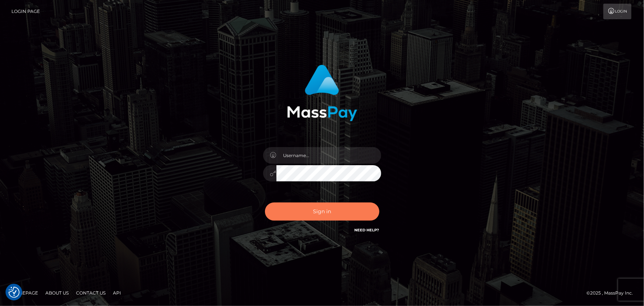 This screenshot has width=644, height=306. What do you see at coordinates (14, 292) in the screenshot?
I see `img: Revisit consent button` at bounding box center [14, 292].